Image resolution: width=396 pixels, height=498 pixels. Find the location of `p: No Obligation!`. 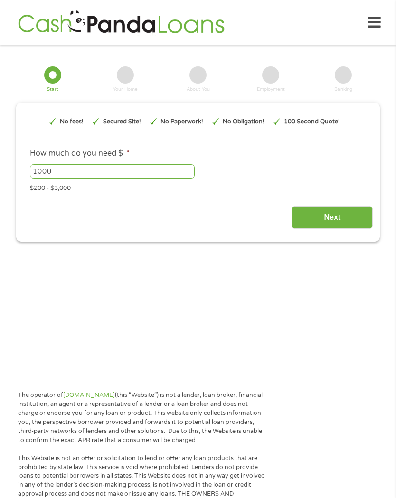

p: No Obligation! is located at coordinates (243, 121).